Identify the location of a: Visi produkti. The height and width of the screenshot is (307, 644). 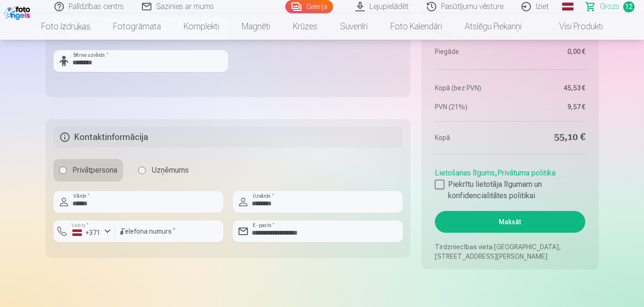
(574, 27).